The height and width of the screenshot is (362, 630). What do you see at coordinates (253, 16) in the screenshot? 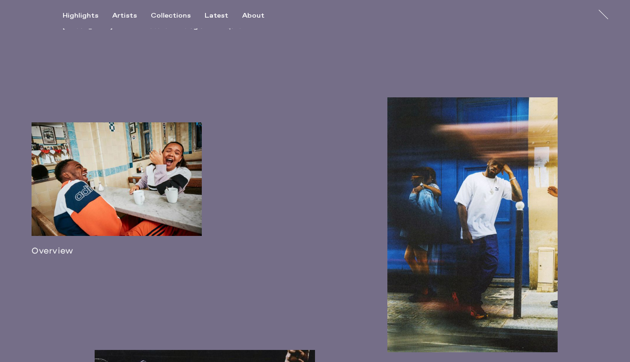
I see `div: About` at bounding box center [253, 16].